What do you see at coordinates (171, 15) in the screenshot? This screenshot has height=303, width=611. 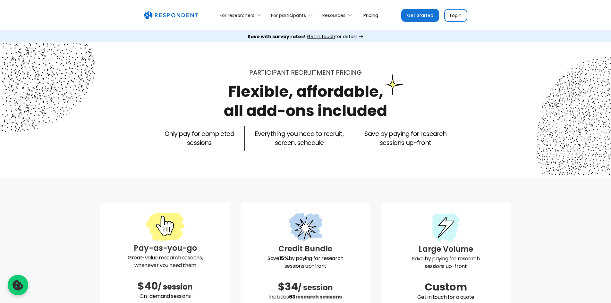 I see `a: home` at bounding box center [171, 15].